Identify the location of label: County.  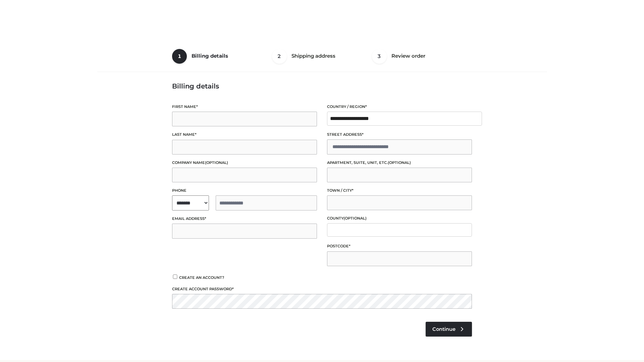
(400, 218).